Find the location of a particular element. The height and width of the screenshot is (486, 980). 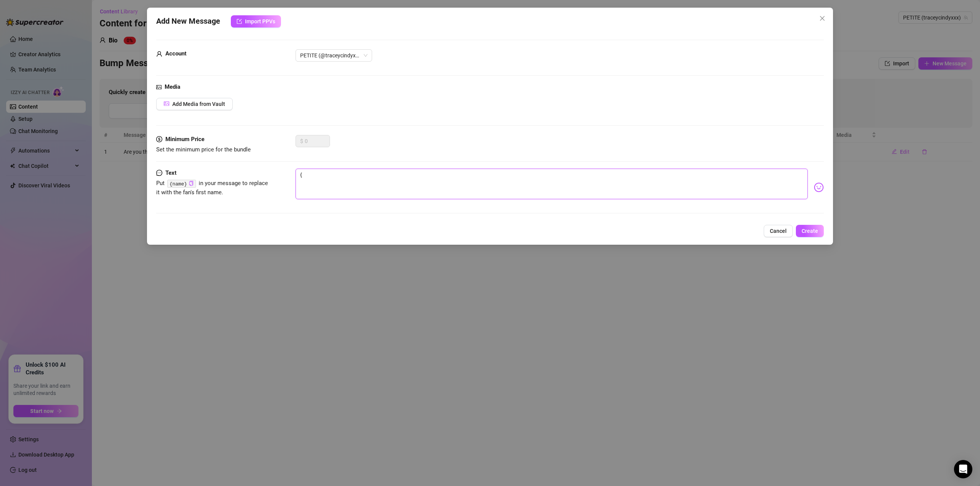

div: Open Intercom Messenger is located at coordinates (963, 470).